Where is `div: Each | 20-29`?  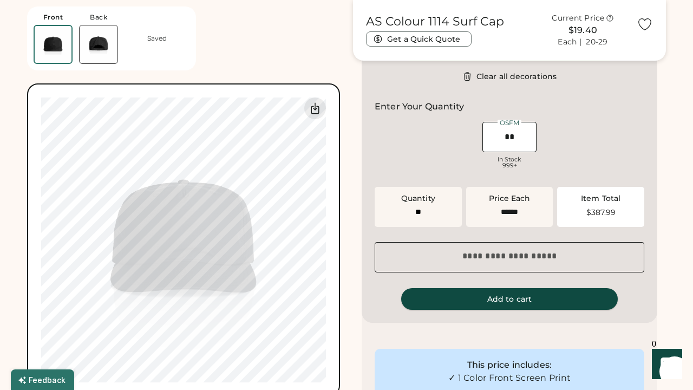 div: Each | 20-29 is located at coordinates (583, 42).